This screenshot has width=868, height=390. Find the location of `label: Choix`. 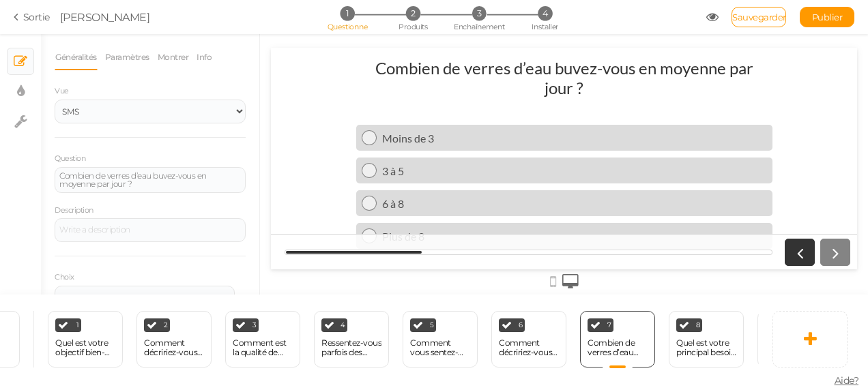

label: Choix is located at coordinates (64, 277).